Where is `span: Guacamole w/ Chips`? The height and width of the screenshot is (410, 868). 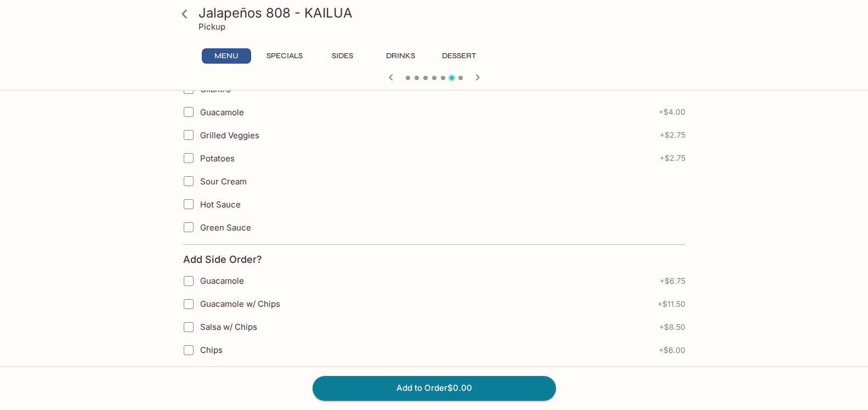
span: Guacamole w/ Chips is located at coordinates (240, 303).